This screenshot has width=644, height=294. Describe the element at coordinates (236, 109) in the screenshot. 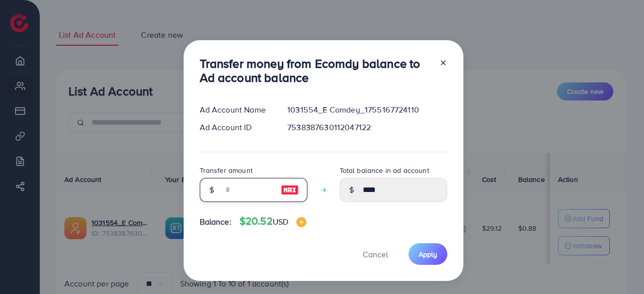

I see `div: Ad Account Name` at that location.